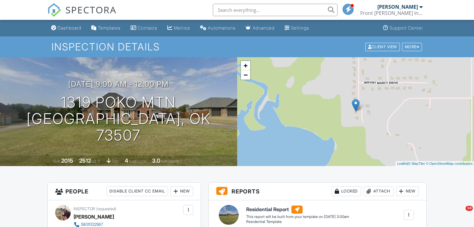  I want to click on div: Advanced, so click(264, 28).